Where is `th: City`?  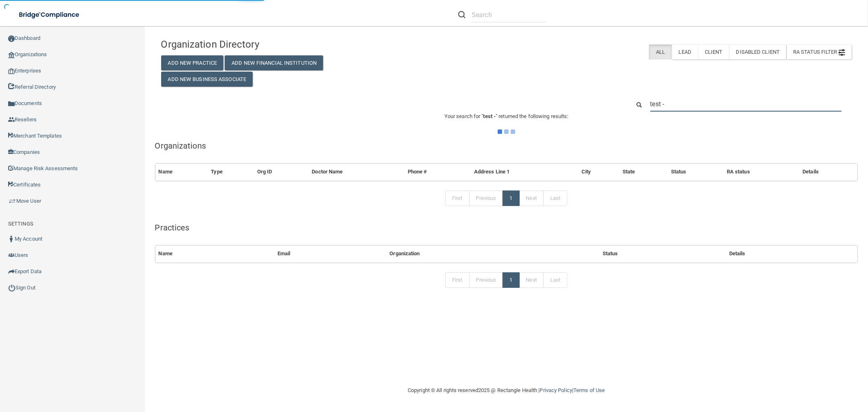 th: City is located at coordinates (599, 172).